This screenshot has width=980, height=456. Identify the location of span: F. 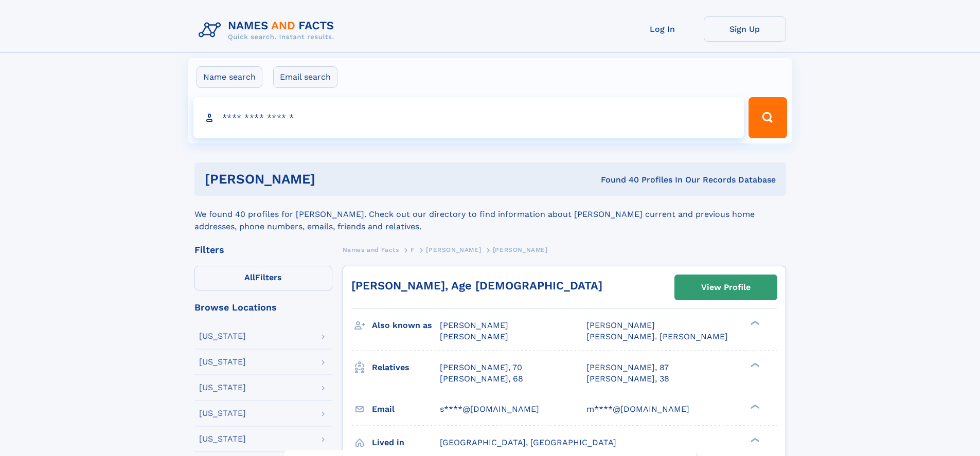
(413, 250).